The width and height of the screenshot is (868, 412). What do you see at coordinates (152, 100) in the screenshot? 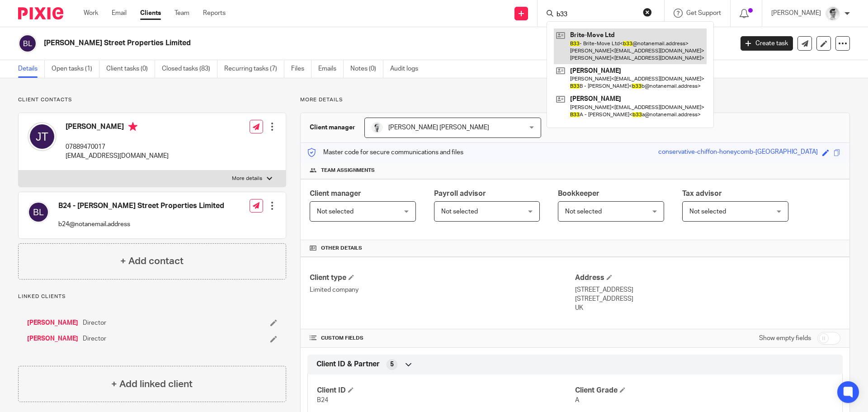
I see `p: Client contacts` at bounding box center [152, 100].